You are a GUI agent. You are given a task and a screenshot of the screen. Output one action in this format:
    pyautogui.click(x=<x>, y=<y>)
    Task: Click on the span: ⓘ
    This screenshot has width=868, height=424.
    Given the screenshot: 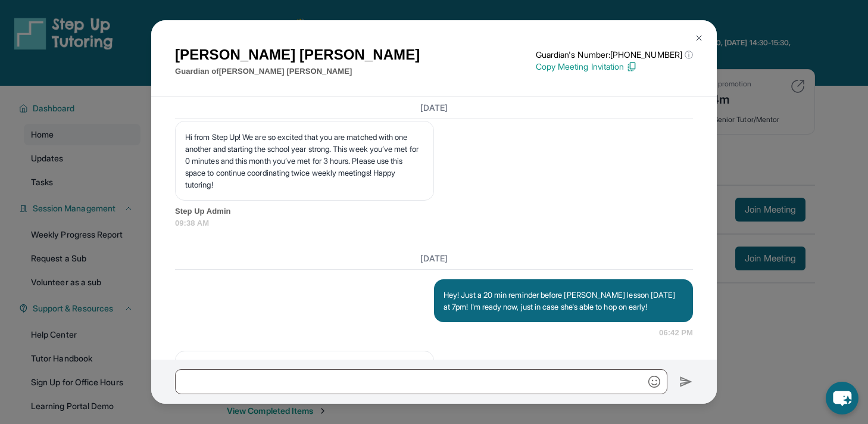 What is the action you would take?
    pyautogui.click(x=689, y=55)
    